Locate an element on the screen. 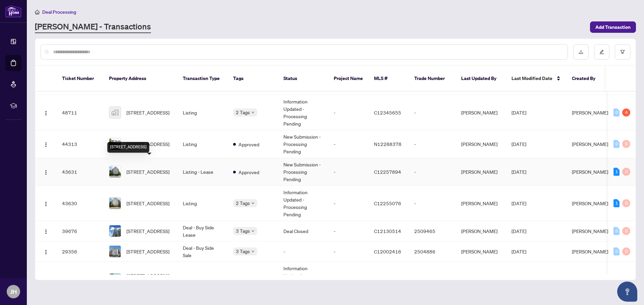 The height and width of the screenshot is (305, 644). span: C12257894 is located at coordinates (387, 172).